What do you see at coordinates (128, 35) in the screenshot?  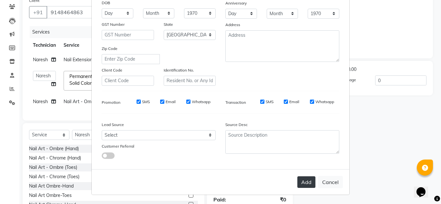 I see `input: GST Number` at bounding box center [128, 35].